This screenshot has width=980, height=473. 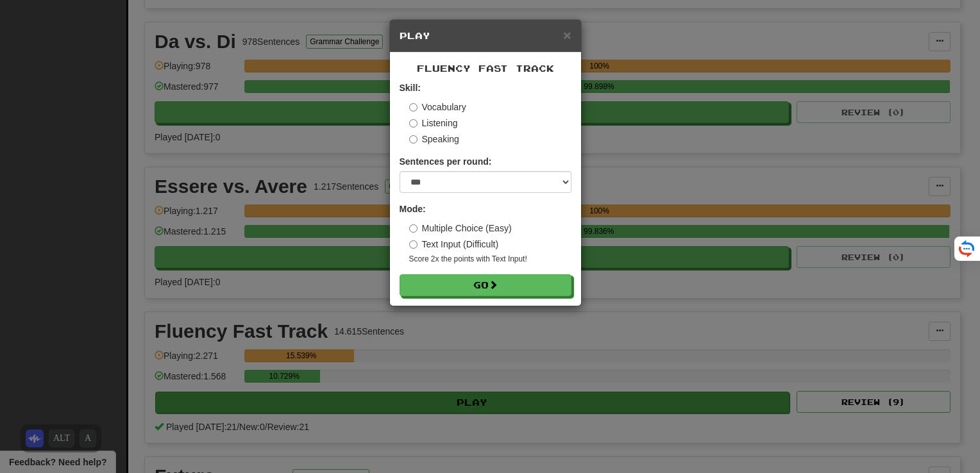 What do you see at coordinates (434, 139) in the screenshot?
I see `label: Speaking` at bounding box center [434, 139].